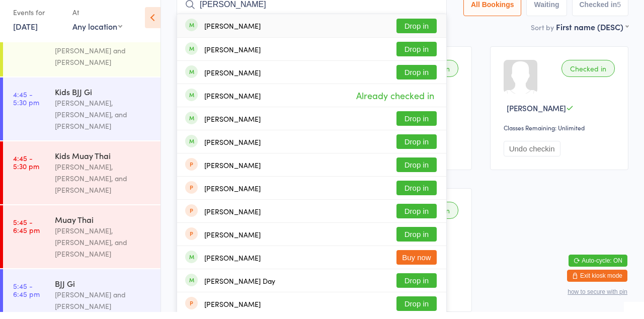 The image size is (644, 319). Describe the element at coordinates (597, 283) in the screenshot. I see `button: Exit kiosk mode` at that location.